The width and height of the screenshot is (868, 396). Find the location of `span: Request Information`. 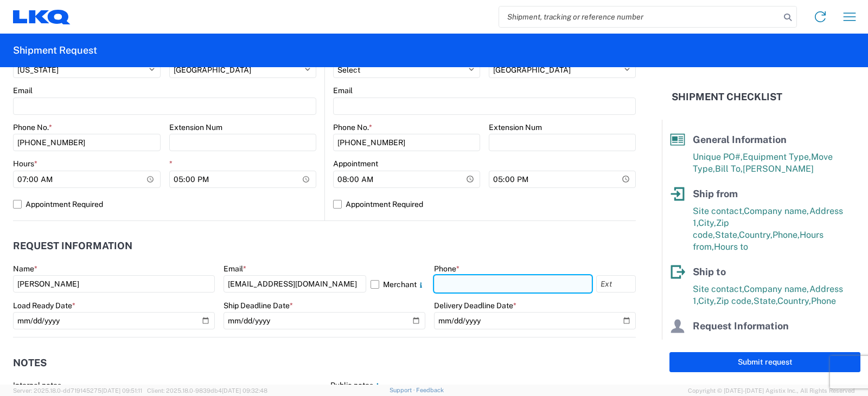

span: Request Information is located at coordinates (741, 326).